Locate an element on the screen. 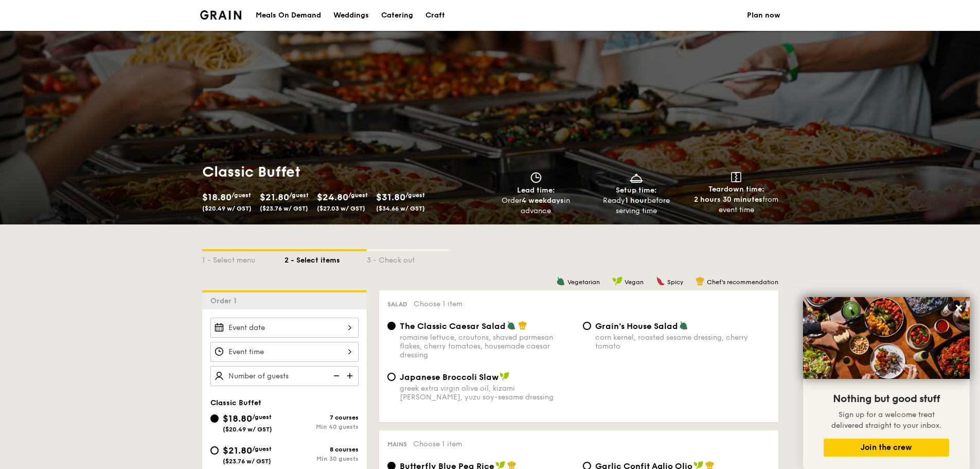 The image size is (980, 469). div: 1 - Select menu is located at coordinates (243, 259).